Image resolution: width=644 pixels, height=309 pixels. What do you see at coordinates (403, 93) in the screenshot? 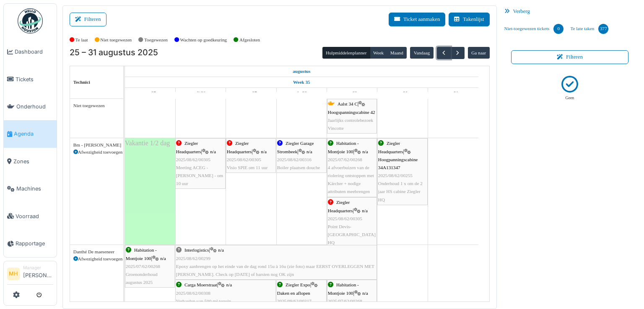
I see `a: 30 augustus 2025` at bounding box center [403, 93].